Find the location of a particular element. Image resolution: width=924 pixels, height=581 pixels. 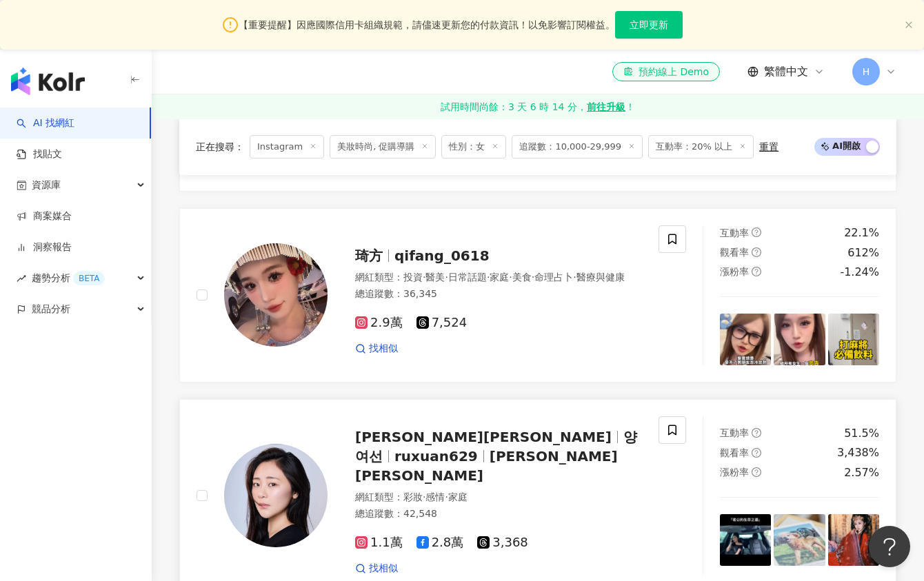

span: 命理占卜 is located at coordinates (554, 277).